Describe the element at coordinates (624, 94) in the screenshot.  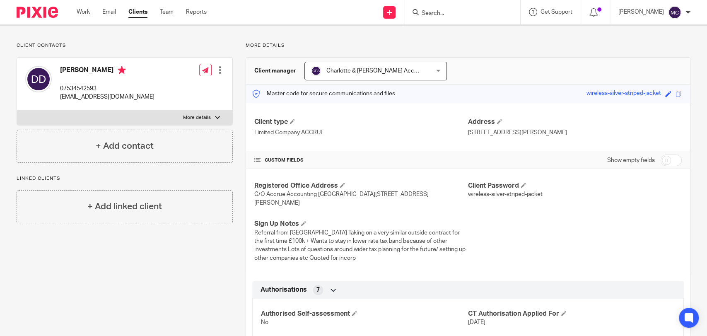
I see `div: wireless-silver-striped-jacket` at that location.